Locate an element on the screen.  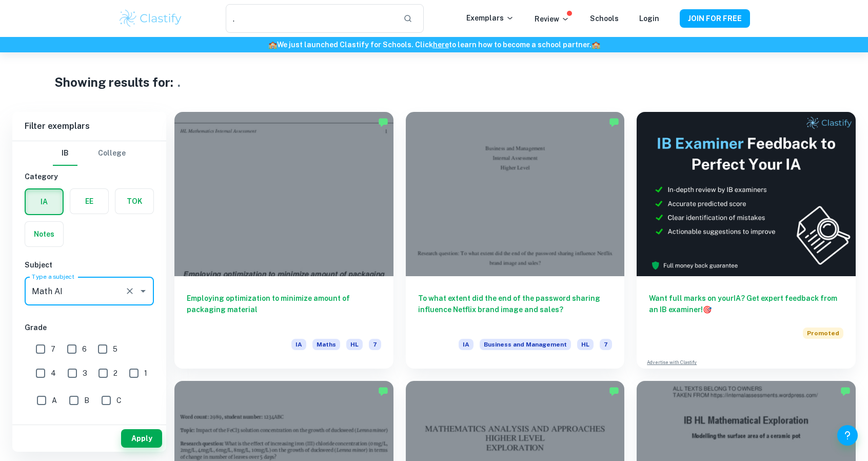
button: Help and Feedback is located at coordinates (848, 435).